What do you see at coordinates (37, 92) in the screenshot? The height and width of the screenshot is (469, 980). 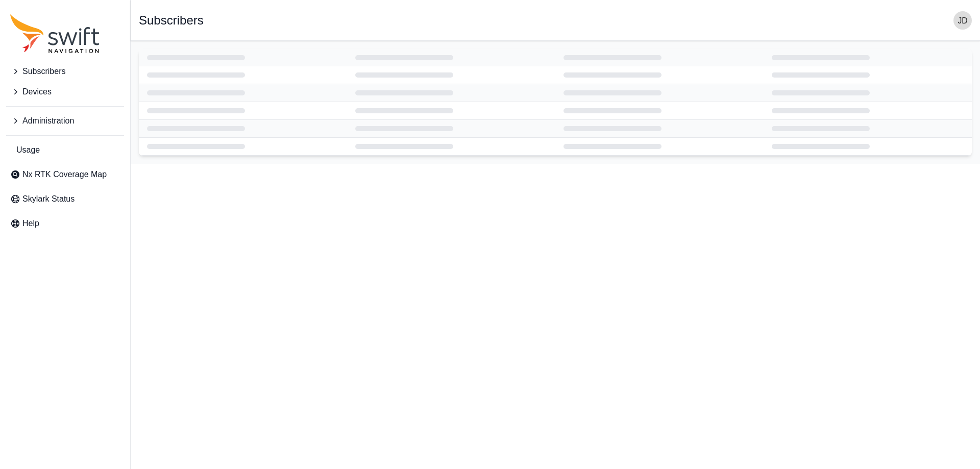 I see `span: Devices` at bounding box center [37, 92].